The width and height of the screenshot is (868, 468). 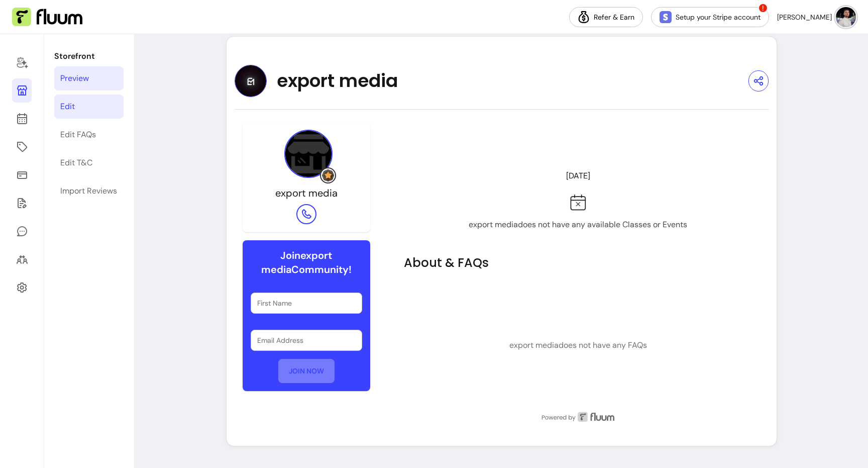 What do you see at coordinates (306, 303) in the screenshot?
I see `input: First Name` at bounding box center [306, 303].